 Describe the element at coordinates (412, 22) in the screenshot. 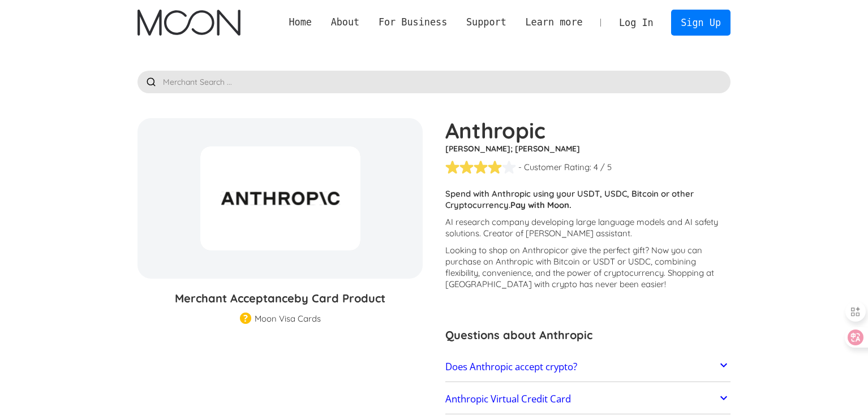

I see `div: For Business` at that location.